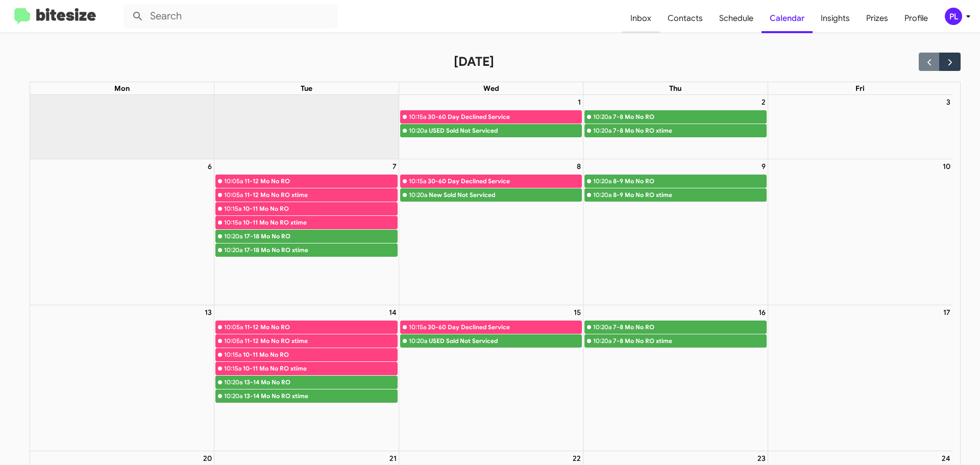 The height and width of the screenshot is (465, 980). What do you see at coordinates (929, 61) in the screenshot?
I see `button: Previous month` at bounding box center [929, 61].